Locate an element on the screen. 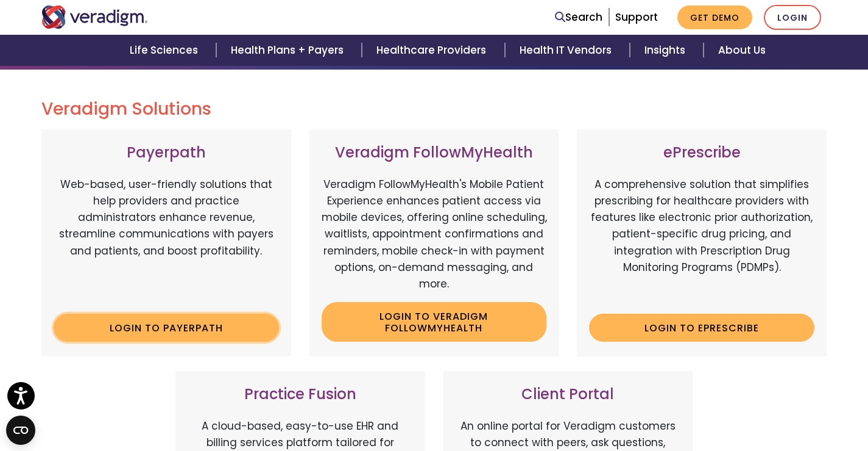 This screenshot has height=451, width=868. h3: Veradigm FollowMyHealth is located at coordinates (434, 153).